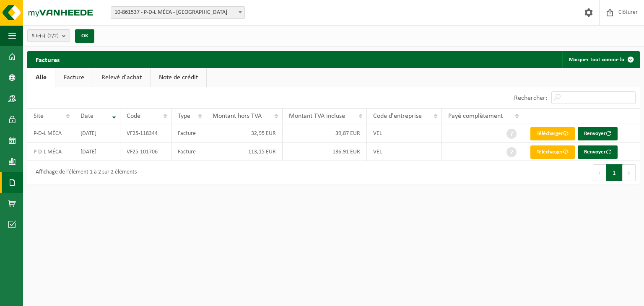 The image size is (644, 306). I want to click on button: OK, so click(84, 36).